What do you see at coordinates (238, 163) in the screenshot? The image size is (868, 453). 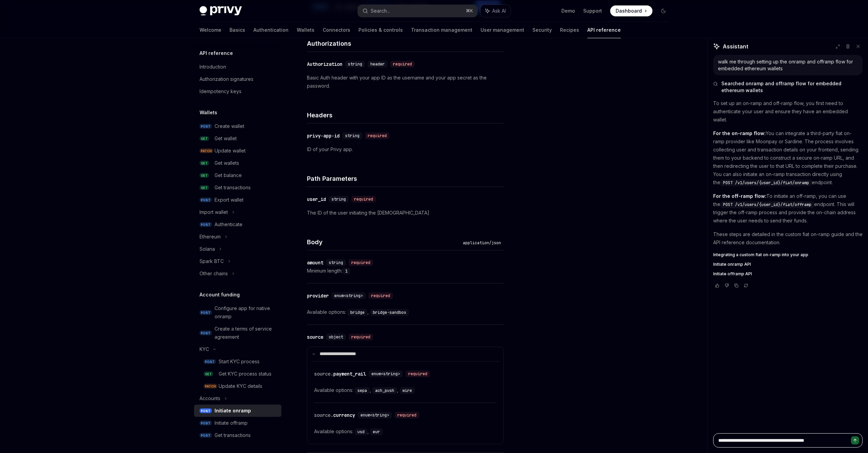 I see `a: GETGet wallets` at bounding box center [238, 163].